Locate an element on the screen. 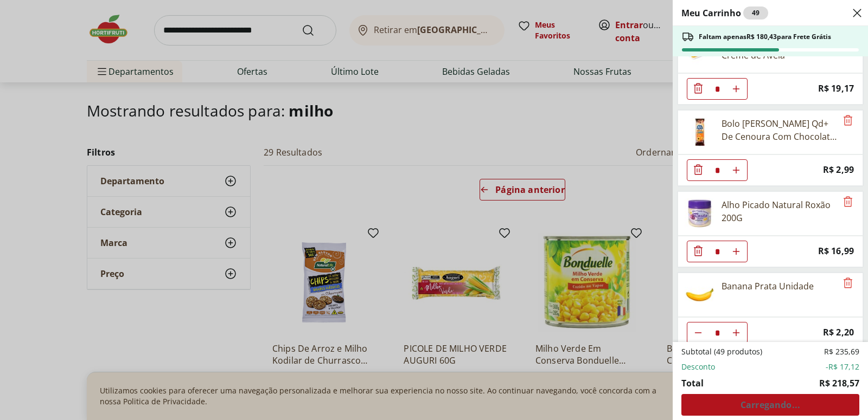 The image size is (868, 420). div: Banana Prata Unidade is located at coordinates (767, 286).